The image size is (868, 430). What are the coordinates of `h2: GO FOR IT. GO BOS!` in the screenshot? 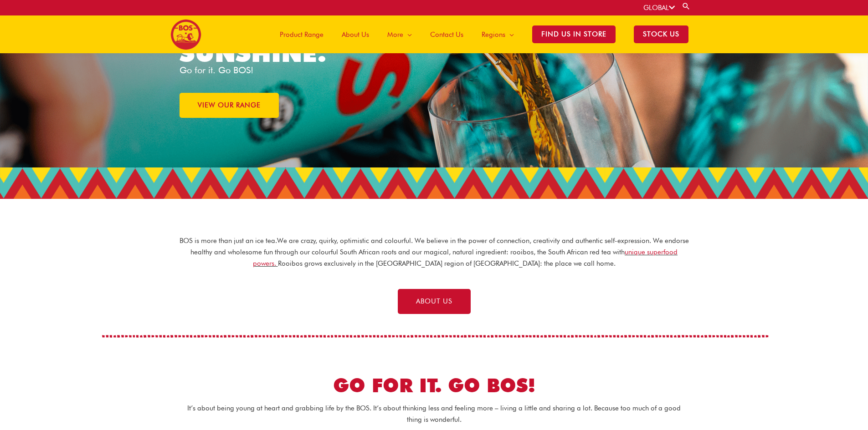 It's located at (434, 385).